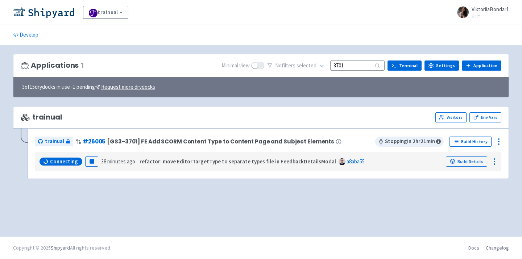 Image resolution: width=522 pixels, height=259 pixels. I want to click on input: Search..., so click(357, 65).